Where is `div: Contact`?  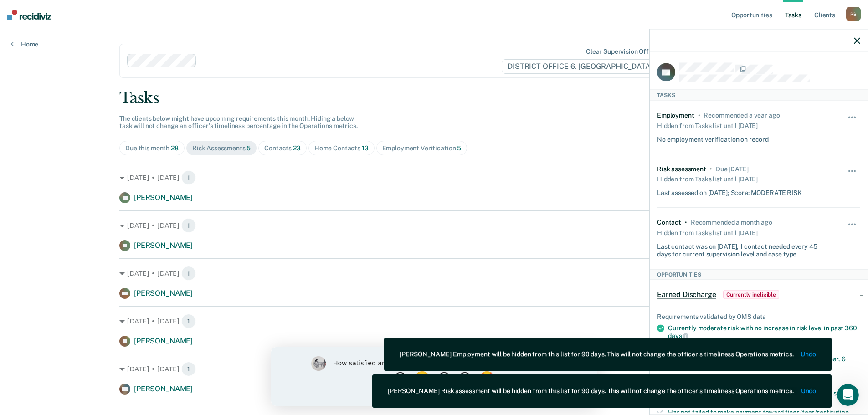
div: Contact is located at coordinates (669, 222).